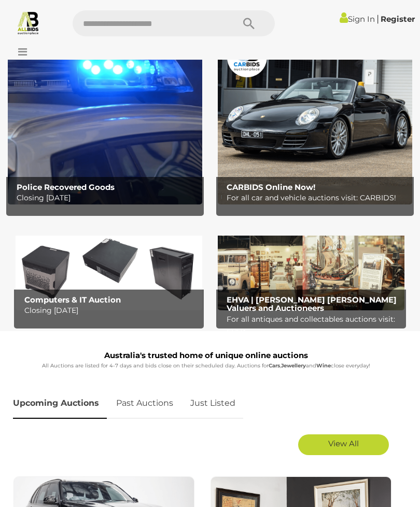 The height and width of the screenshot is (507, 420). I want to click on span: View All, so click(344, 443).